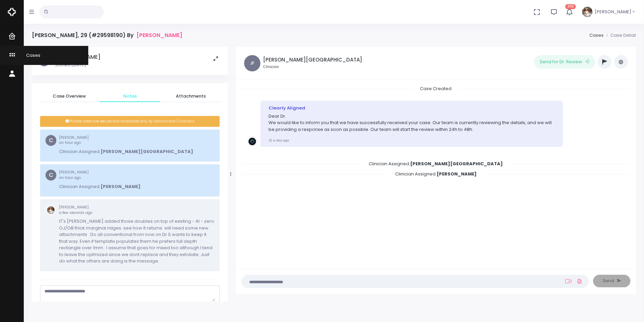 The image size is (644, 322). What do you see at coordinates (568, 281) in the screenshot?
I see `a: Add Loom Video` at bounding box center [568, 281].